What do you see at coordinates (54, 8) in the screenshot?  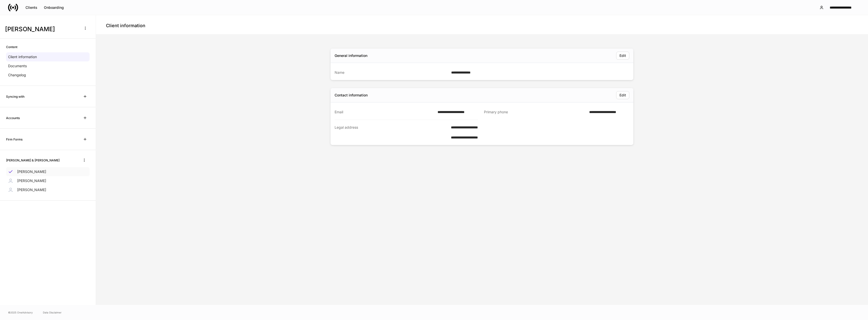 I see `div: Onboarding` at bounding box center [54, 8].